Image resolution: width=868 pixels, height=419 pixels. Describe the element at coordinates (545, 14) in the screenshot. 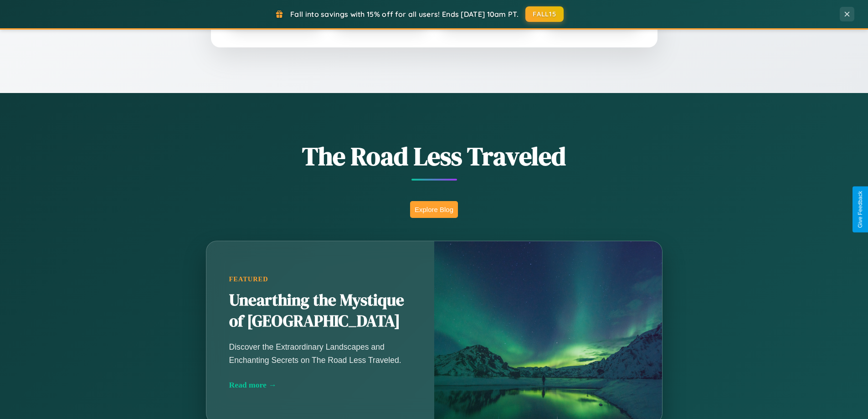

I see `button: FALL15` at that location.